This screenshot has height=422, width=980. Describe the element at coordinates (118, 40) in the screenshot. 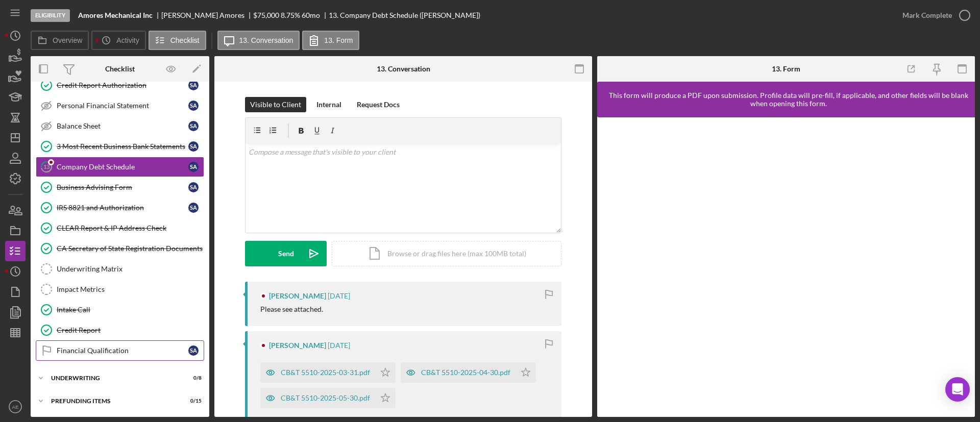

I see `button: Activity` at that location.